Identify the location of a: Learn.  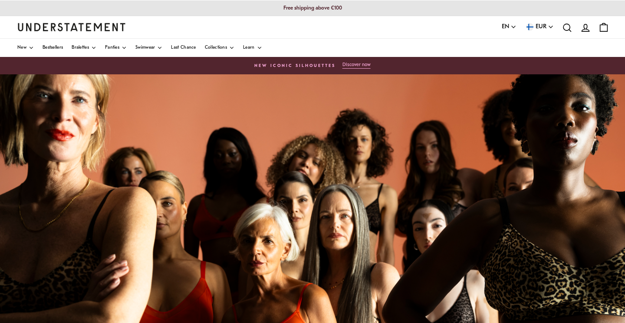
(253, 48).